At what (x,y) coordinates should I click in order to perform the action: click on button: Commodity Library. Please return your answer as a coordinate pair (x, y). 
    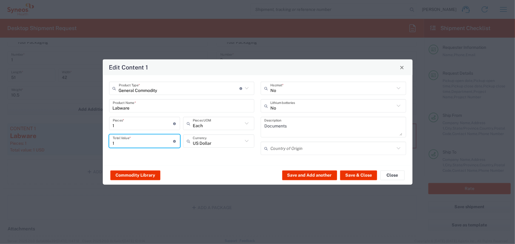
    Looking at the image, I should click on (135, 175).